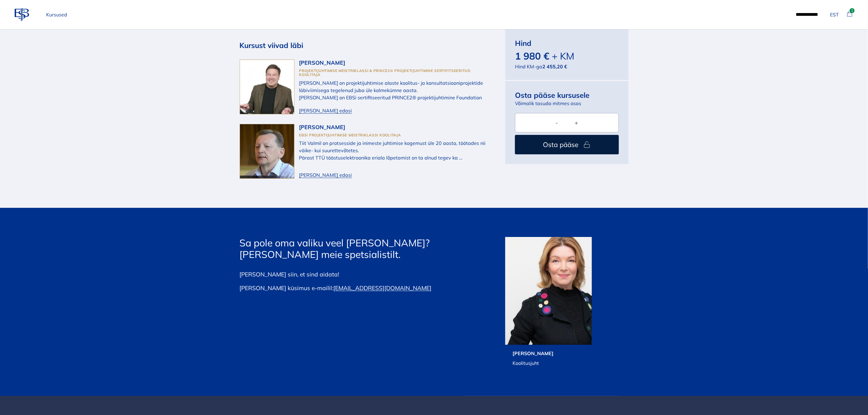 The width and height of the screenshot is (868, 415). Describe the element at coordinates (56, 15) in the screenshot. I see `p: Kursused` at that location.